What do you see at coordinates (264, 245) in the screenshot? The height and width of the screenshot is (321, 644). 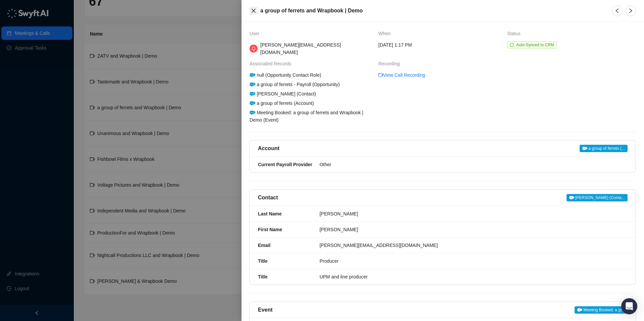 I see `strong: Email` at bounding box center [264, 245].